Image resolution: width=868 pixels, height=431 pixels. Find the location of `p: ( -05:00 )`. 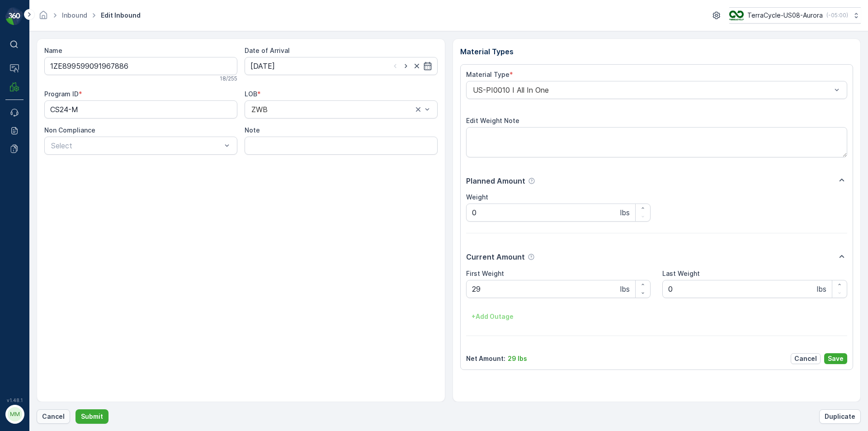

p: ( -05:00 ) is located at coordinates (838, 15).